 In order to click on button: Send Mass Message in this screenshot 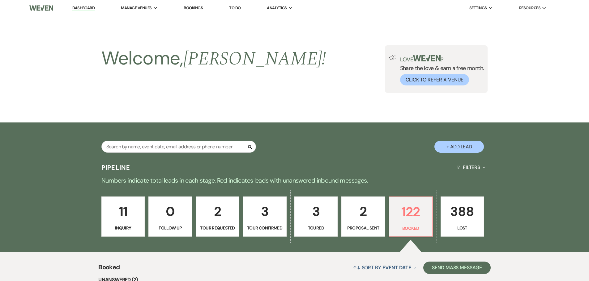, I will do `click(457, 268)`.